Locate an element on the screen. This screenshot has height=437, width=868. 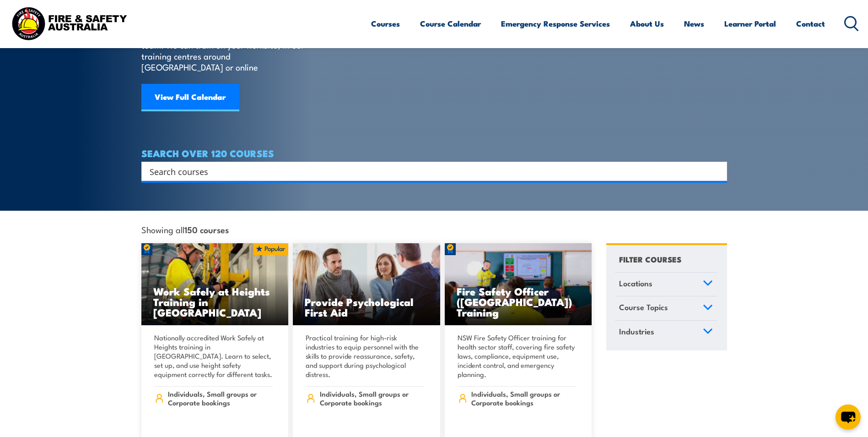
p: Practical training for high-risk industries to equip personnel with the skills to provide reassur... is located at coordinates (365, 356).